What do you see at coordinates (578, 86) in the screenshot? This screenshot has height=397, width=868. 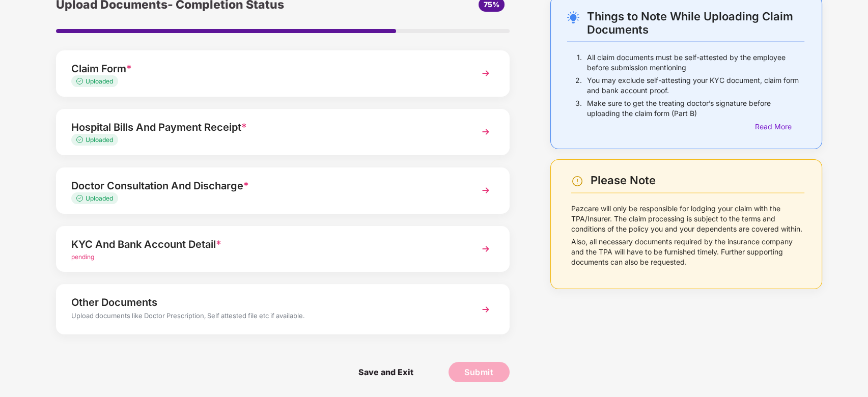 I see `p: 2.` at bounding box center [578, 86].